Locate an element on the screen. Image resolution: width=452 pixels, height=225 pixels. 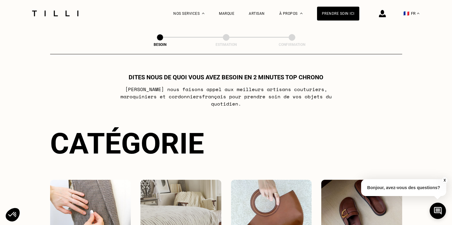
div: Estimation is located at coordinates (226, 45).